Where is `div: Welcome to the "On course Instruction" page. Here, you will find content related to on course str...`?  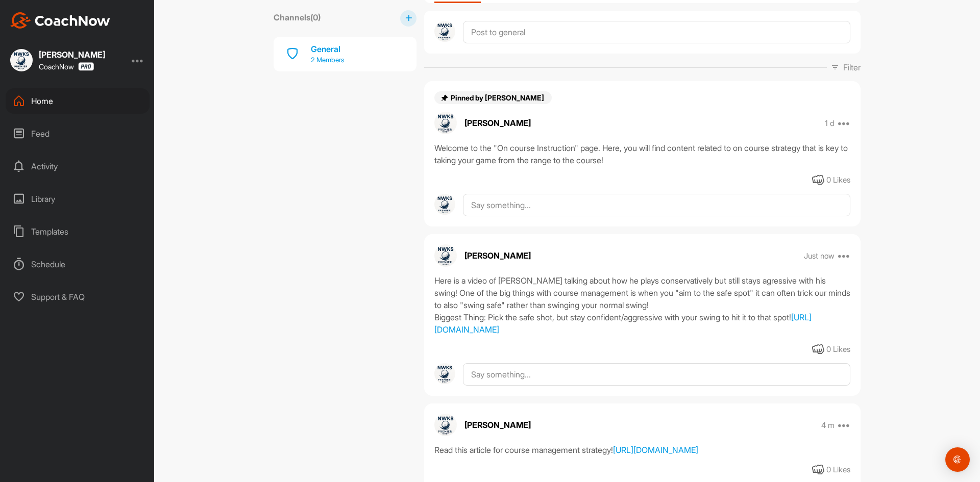
div: Welcome to the "On course Instruction" page. Here, you will find content related to on course str... is located at coordinates (642, 154).